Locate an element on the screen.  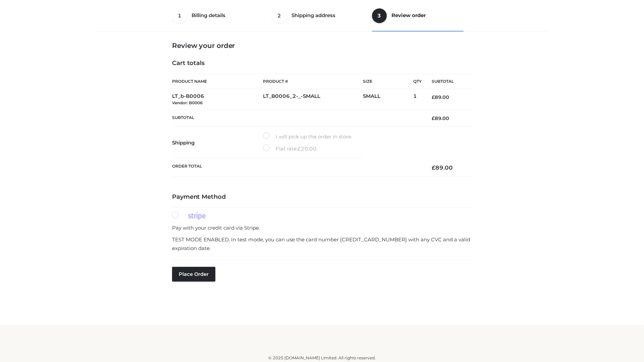
td: LT_B0006_2-_-SMALL is located at coordinates (313, 99).